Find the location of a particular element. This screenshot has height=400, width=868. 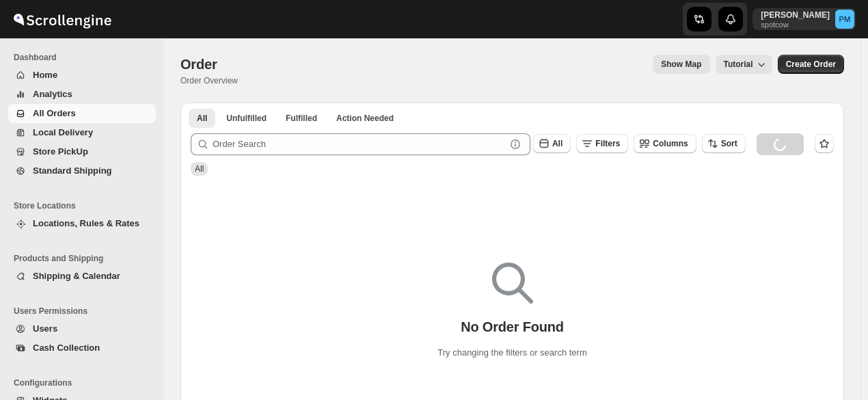

span: Users is located at coordinates (45, 329).